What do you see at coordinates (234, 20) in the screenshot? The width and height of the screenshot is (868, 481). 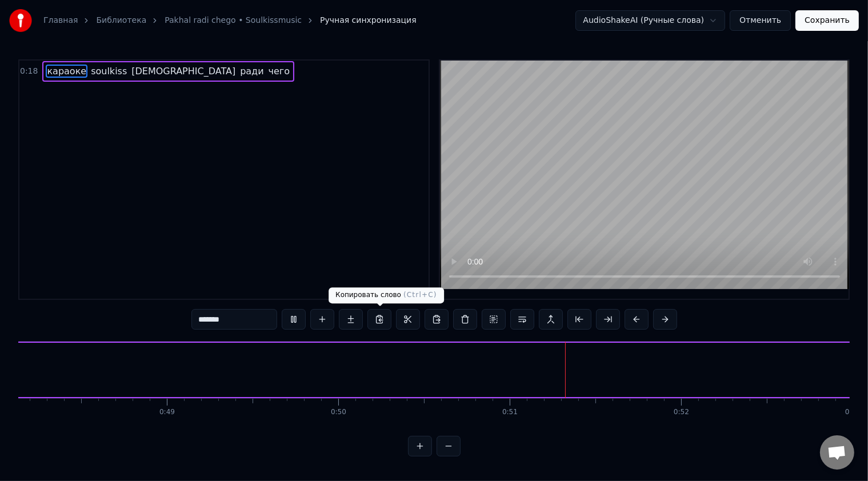 I see `a: Pakhal radi chego • Soulkissmusic` at bounding box center [234, 20].